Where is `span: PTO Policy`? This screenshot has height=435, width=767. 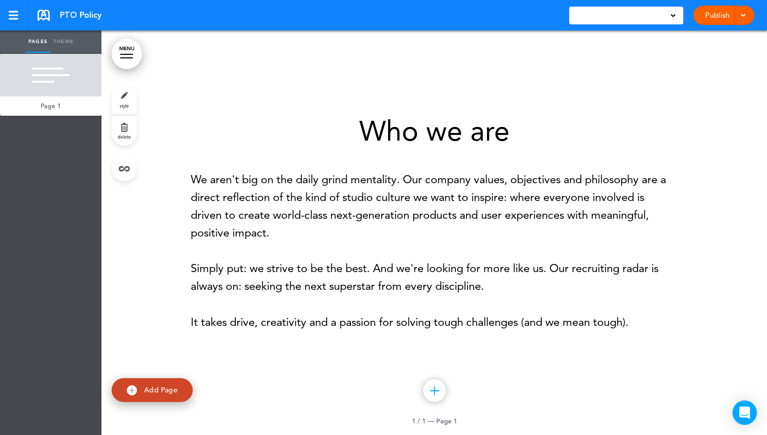 span: PTO Policy is located at coordinates (81, 15).